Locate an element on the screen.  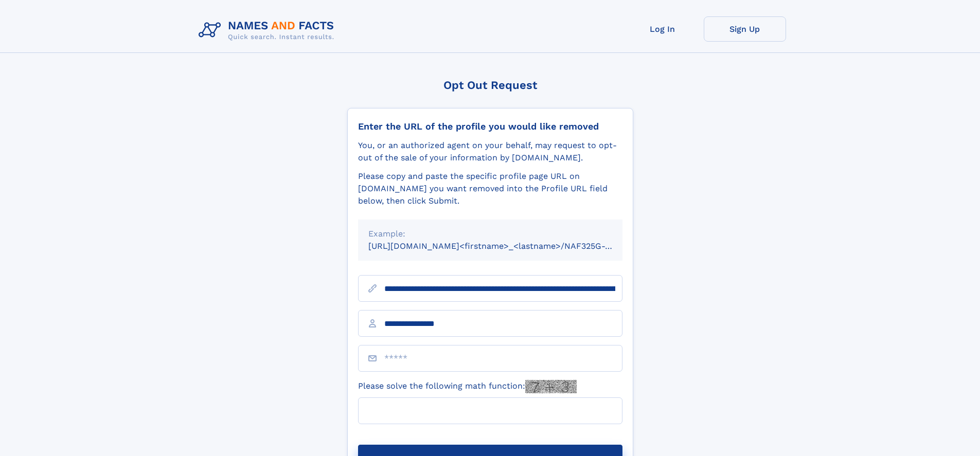
a: Sign Up is located at coordinates (745, 29).